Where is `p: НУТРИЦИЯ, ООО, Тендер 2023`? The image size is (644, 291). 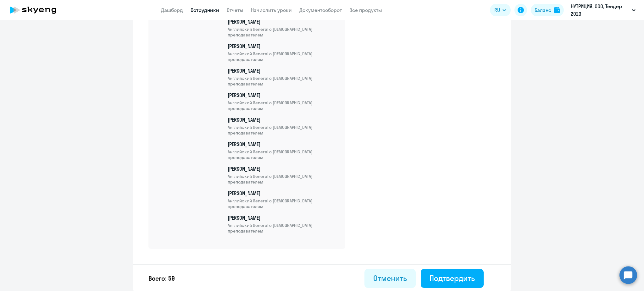
p: НУТРИЦИЯ, ООО, Тендер 2023 is located at coordinates (600, 10).